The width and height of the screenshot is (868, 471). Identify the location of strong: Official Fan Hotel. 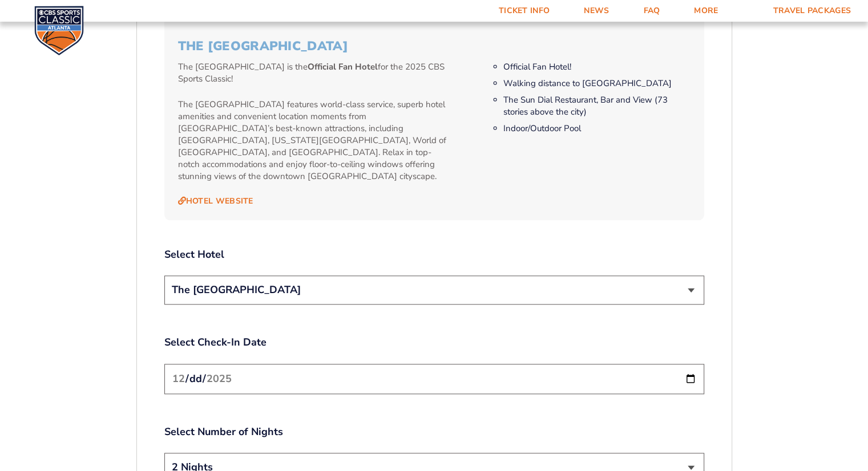
(342, 67).